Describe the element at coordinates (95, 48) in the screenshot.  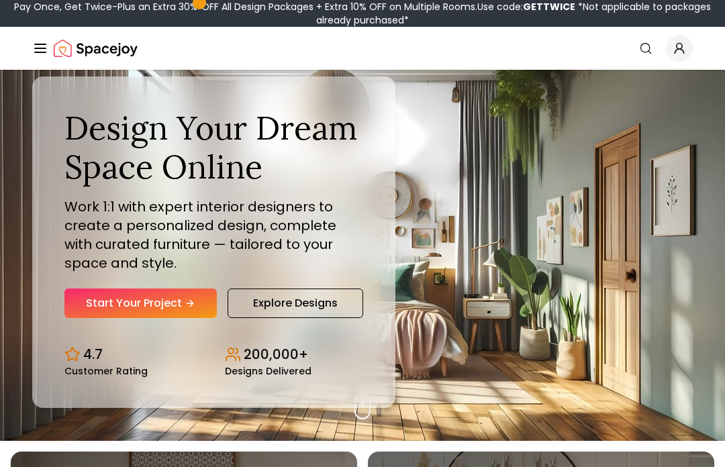
I see `img: Spacejoy Logo` at that location.